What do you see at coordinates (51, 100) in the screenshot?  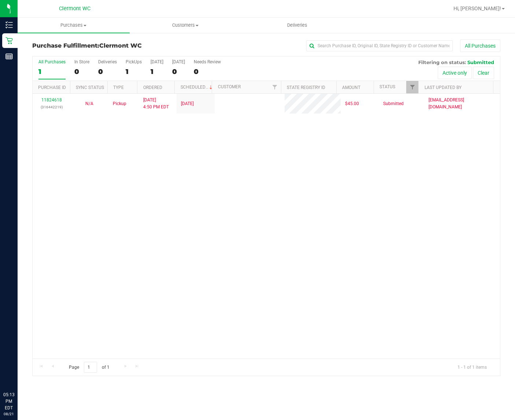 I see `a: 11824618` at bounding box center [51, 100].